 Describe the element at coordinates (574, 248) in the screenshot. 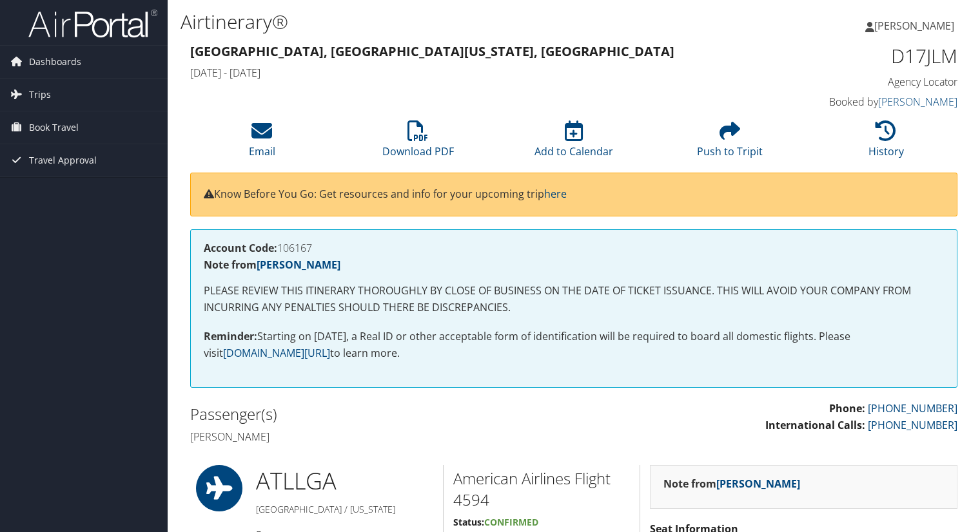

I see `h4: 106167` at that location.